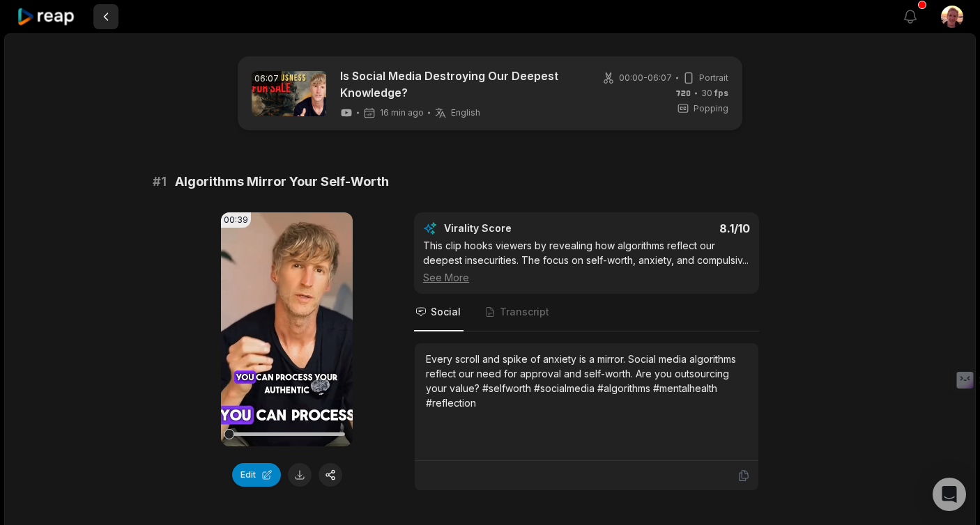  What do you see at coordinates (586, 278) in the screenshot?
I see `div: See More` at bounding box center [586, 278].